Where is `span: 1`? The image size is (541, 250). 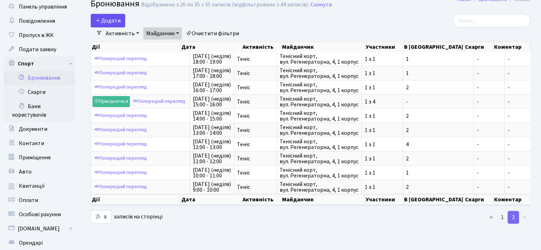 span: 1 is located at coordinates (439, 173).